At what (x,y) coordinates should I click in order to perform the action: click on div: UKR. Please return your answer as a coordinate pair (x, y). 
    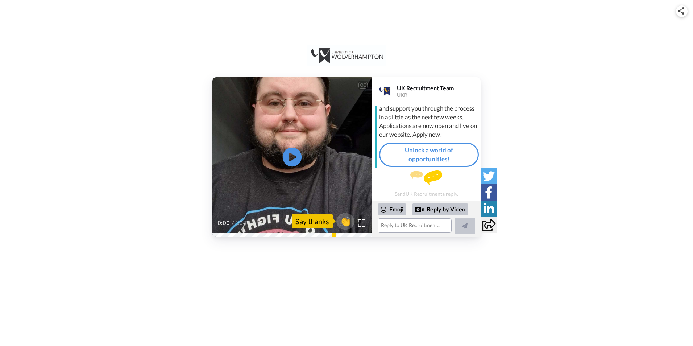
    Looking at the image, I should click on (439, 95).